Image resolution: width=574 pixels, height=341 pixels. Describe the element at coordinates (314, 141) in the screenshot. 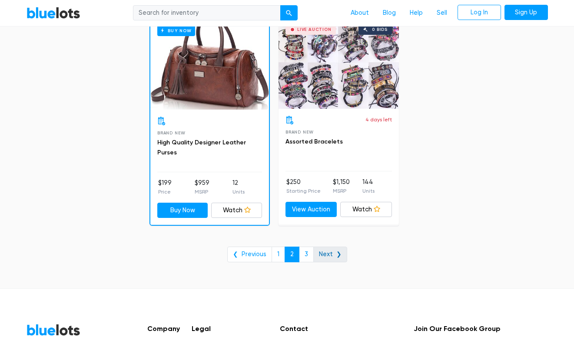

I see `a: Assorted Bracelets` at that location.